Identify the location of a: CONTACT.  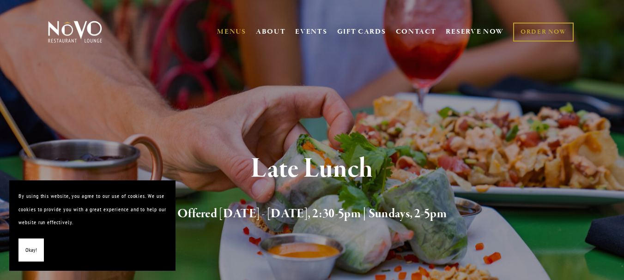
(416, 32).